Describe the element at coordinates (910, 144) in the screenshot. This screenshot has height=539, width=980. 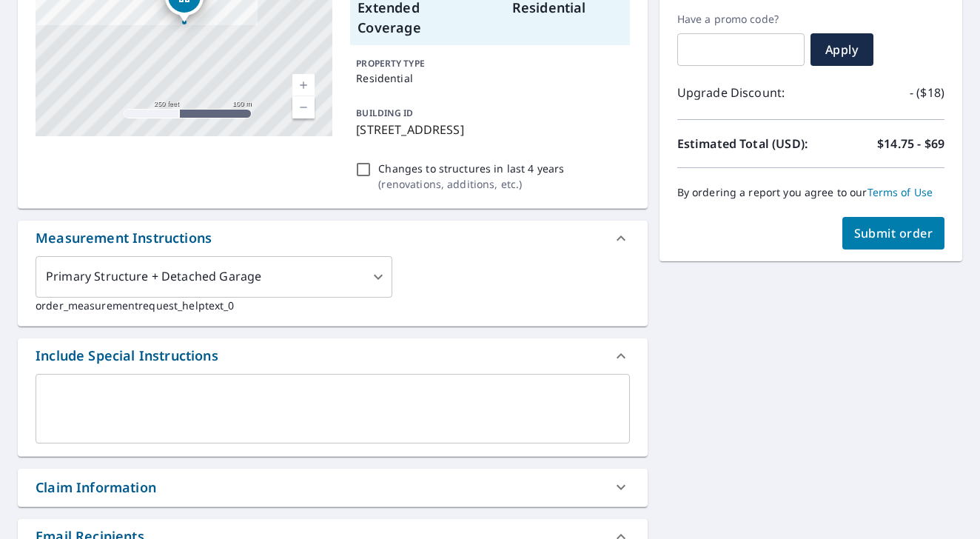
I see `p: $14.75 - $69` at that location.